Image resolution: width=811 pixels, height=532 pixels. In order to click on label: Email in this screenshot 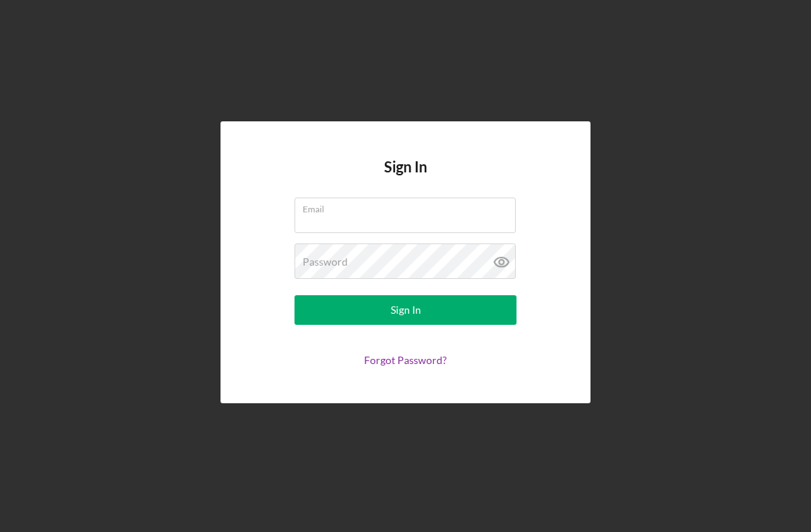, I will do `click(409, 207)`.